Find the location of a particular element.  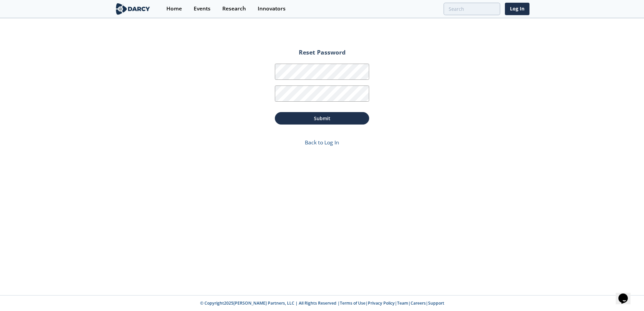

div: Innovators is located at coordinates (272, 9).